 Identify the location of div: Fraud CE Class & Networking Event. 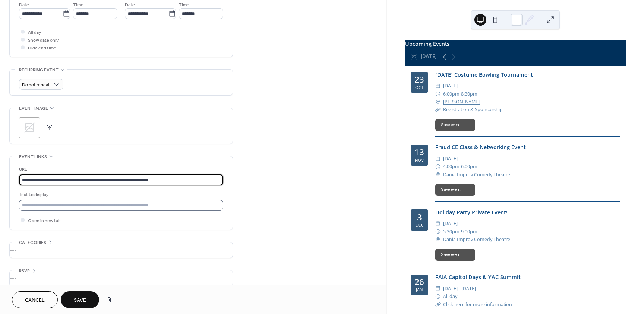
(528, 148).